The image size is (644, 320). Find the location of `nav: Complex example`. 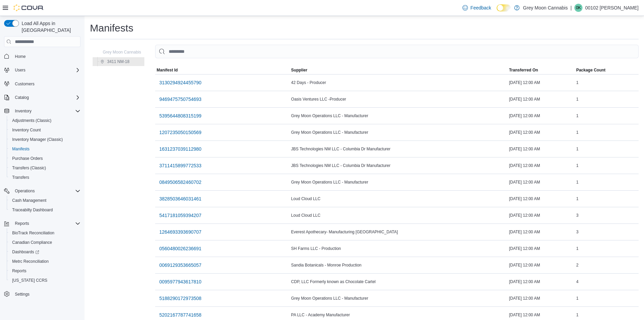

nav: Complex example is located at coordinates (43, 182).